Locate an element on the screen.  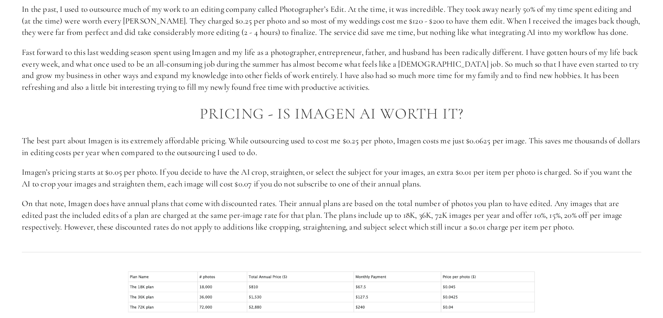
p: The best part about Imagen is its extremely affordable pricing. While outsourcing used to cost me... is located at coordinates (331, 147).